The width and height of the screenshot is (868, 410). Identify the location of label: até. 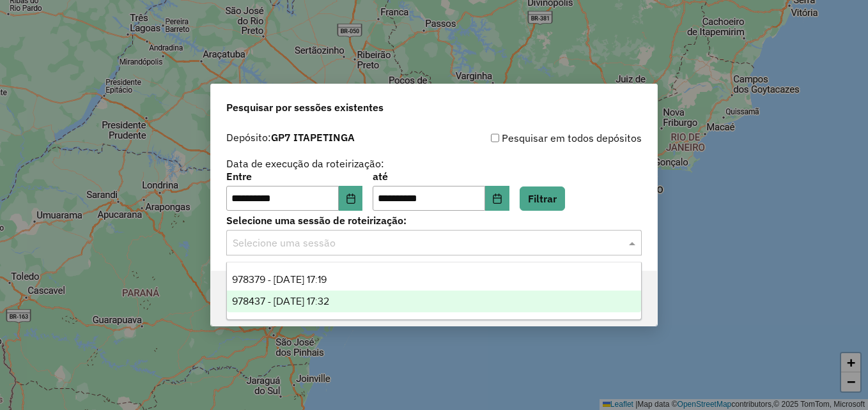
(441, 177).